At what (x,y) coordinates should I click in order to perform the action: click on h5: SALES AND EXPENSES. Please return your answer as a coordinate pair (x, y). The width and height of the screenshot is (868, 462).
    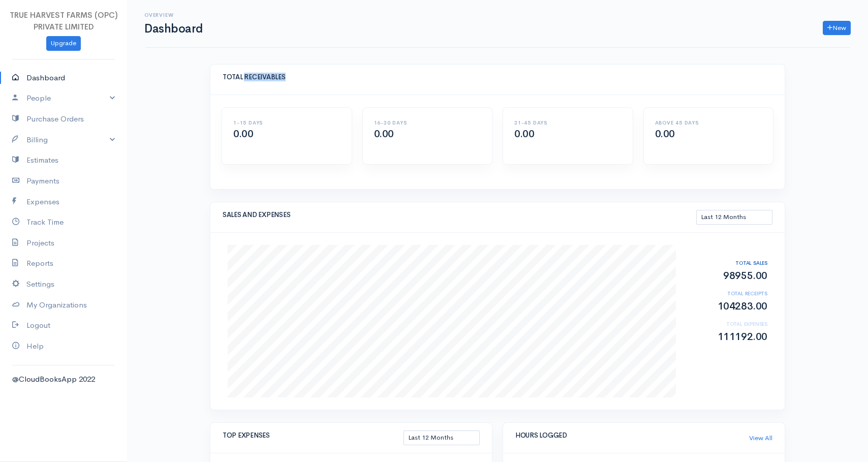
    Looking at the image, I should click on (460, 215).